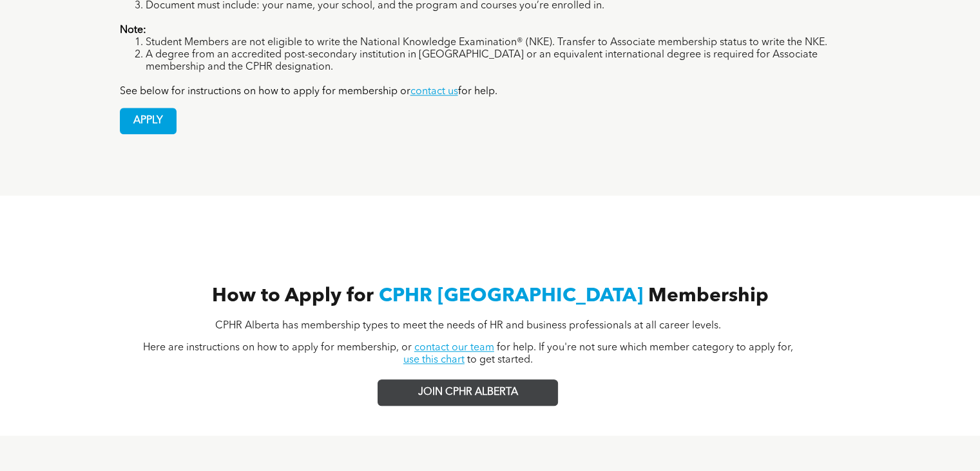  What do you see at coordinates (434, 92) in the screenshot?
I see `a: contact us` at bounding box center [434, 92].